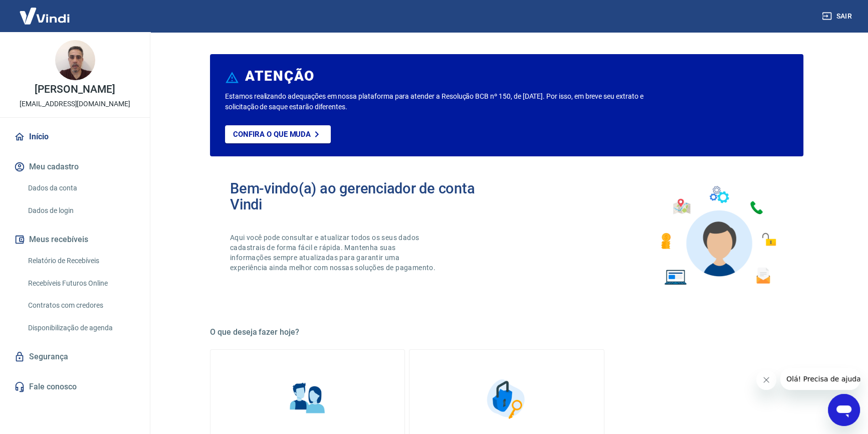  Describe the element at coordinates (75, 387) in the screenshot. I see `a: Fale conosco` at that location.